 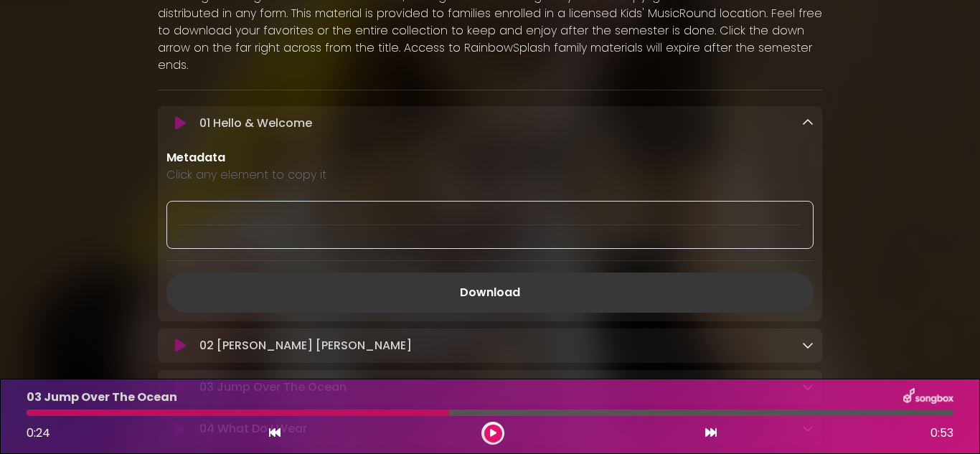 What do you see at coordinates (38, 433) in the screenshot?
I see `span: 0:24` at bounding box center [38, 433].